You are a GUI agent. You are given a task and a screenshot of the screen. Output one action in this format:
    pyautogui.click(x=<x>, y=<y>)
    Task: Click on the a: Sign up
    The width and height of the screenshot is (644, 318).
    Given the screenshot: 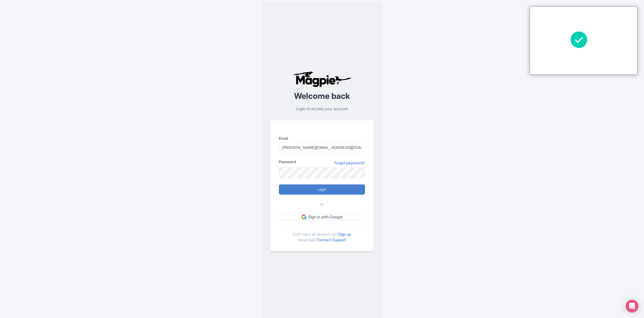 What is the action you would take?
    pyautogui.click(x=344, y=234)
    